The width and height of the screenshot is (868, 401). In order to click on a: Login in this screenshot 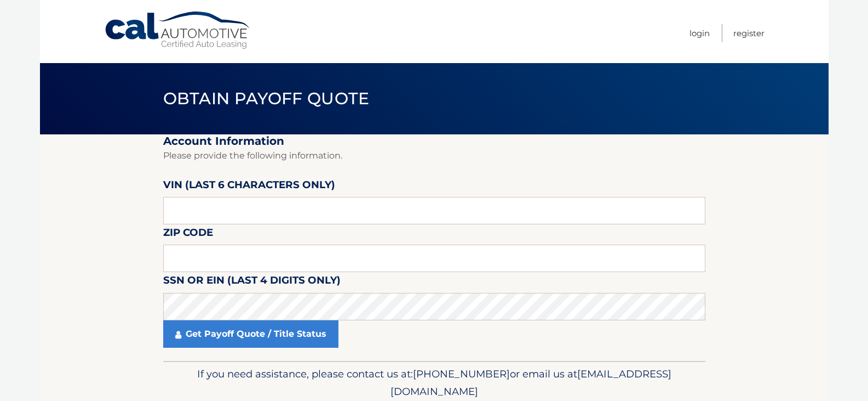, I will do `click(699, 33)`.